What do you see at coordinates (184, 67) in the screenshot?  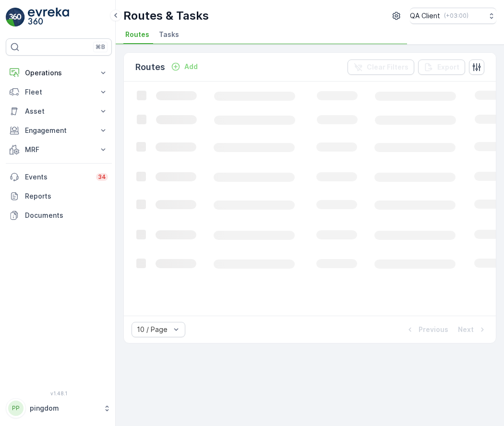 I see `button: Add` at bounding box center [184, 67].